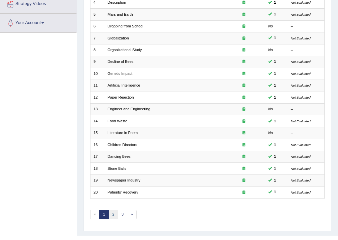 The width and height of the screenshot is (338, 240). I want to click on a: Globalization, so click(118, 38).